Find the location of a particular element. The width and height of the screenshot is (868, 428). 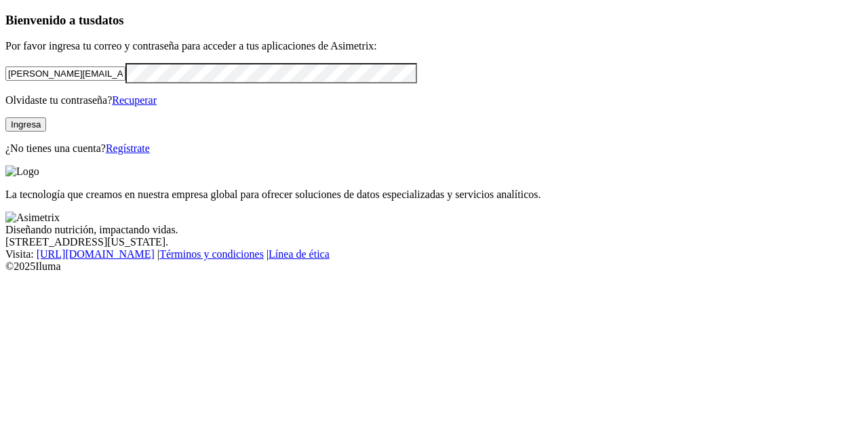

a: Términos y condiciones is located at coordinates (212, 254).